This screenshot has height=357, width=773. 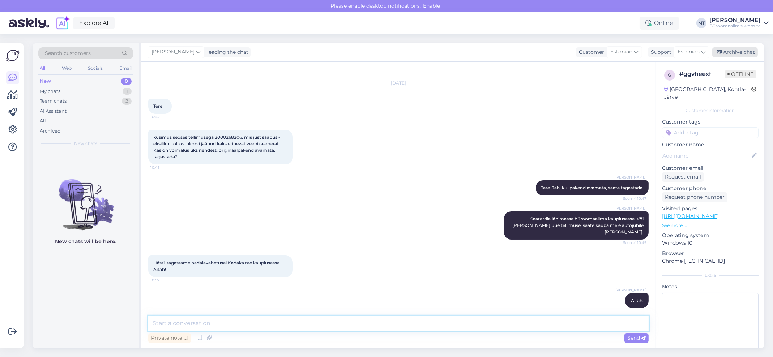 I want to click on p: Browser, so click(x=710, y=253).